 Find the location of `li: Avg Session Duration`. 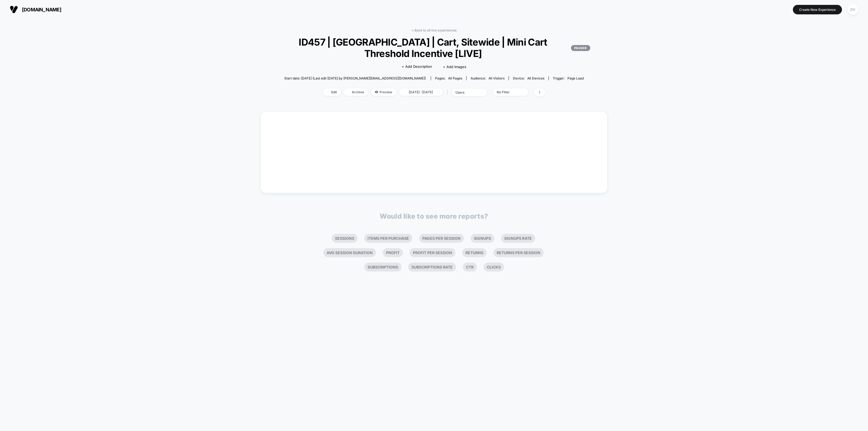

li: Avg Session Duration is located at coordinates (350, 253).